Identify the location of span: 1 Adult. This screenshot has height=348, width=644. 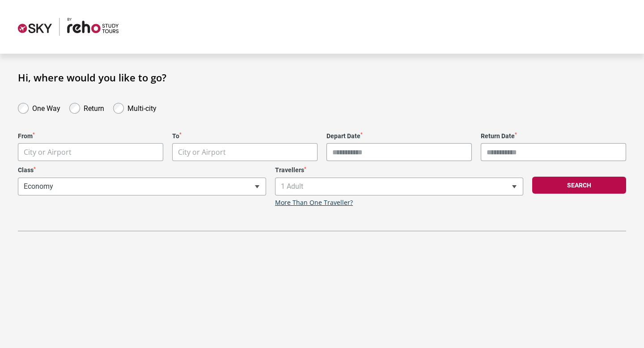
(399, 187).